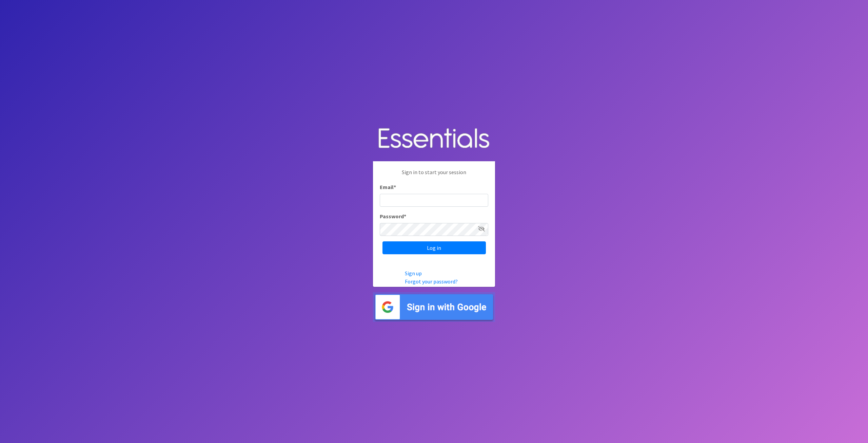  I want to click on p: Sign in to start your session, so click(434, 176).